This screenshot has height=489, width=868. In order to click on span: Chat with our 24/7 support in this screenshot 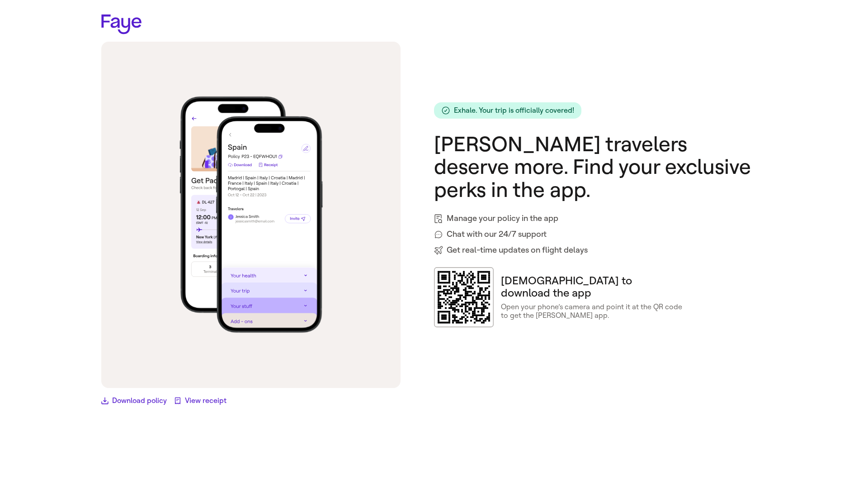, I will do `click(496, 234)`.